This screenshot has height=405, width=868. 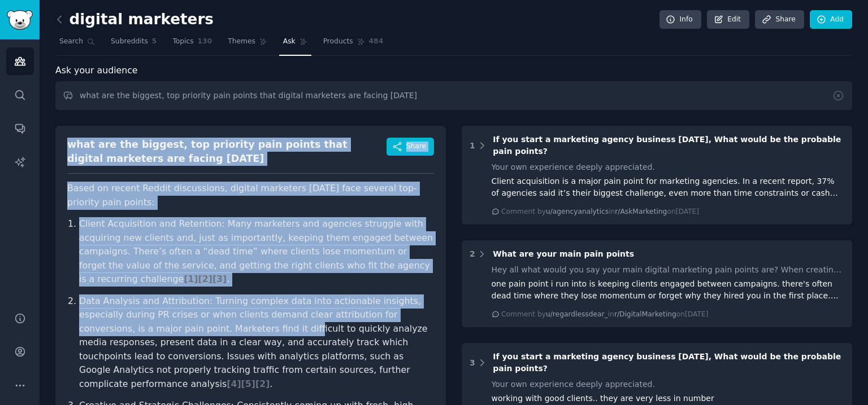 What do you see at coordinates (472, 145) in the screenshot?
I see `div: 1` at bounding box center [472, 145].